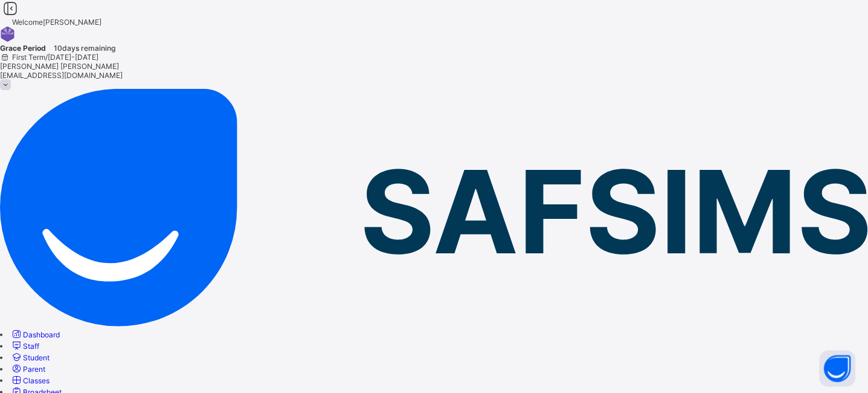  What do you see at coordinates (34, 369) in the screenshot?
I see `span: Parent` at bounding box center [34, 369].